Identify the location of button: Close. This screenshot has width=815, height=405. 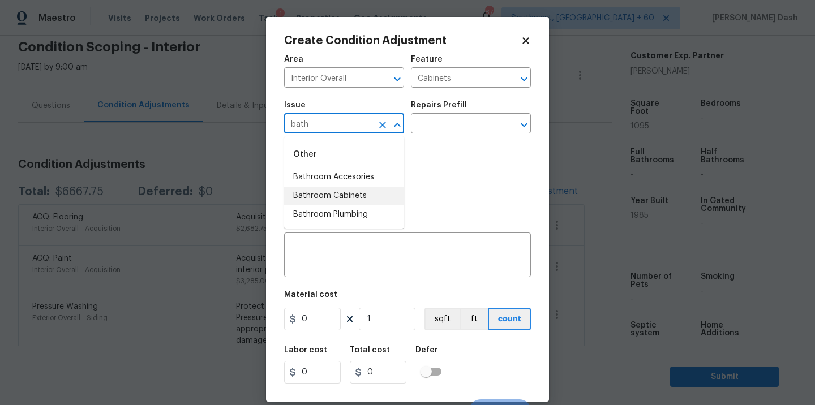
(398, 125).